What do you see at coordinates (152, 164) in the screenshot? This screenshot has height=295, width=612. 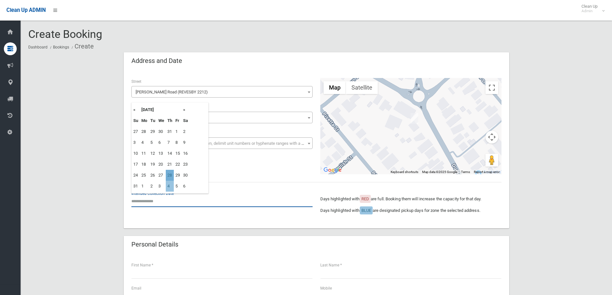 I see `td: 19` at bounding box center [152, 164].